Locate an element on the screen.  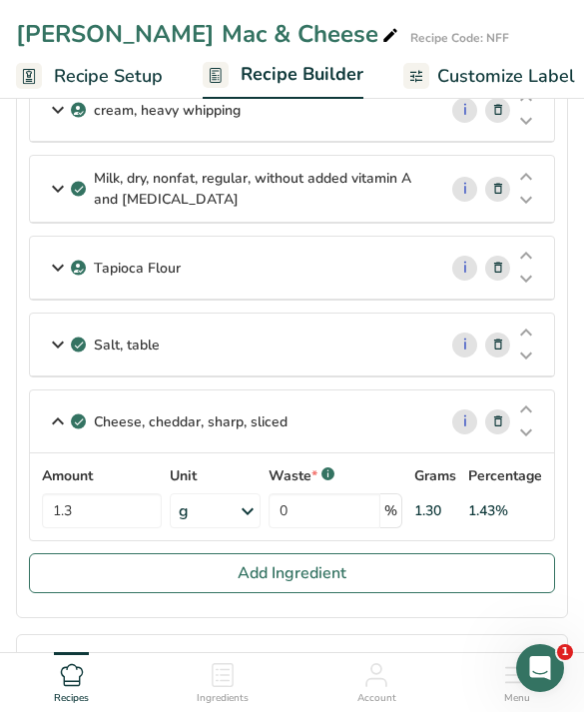
div: Recipe Code: NFF is located at coordinates (460, 38).